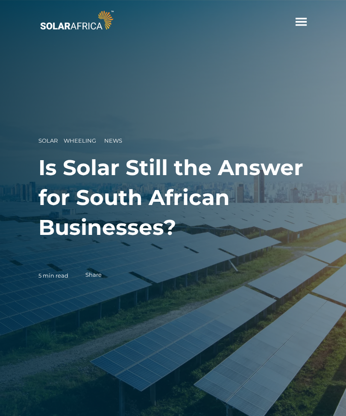 This screenshot has width=346, height=416. Describe the element at coordinates (80, 141) in the screenshot. I see `span: Wheeling` at that location.